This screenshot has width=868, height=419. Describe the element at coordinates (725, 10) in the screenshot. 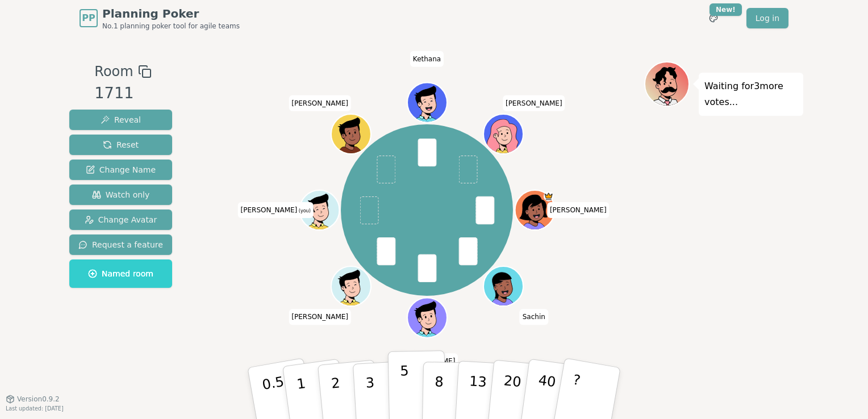

I see `div: New!` at that location.